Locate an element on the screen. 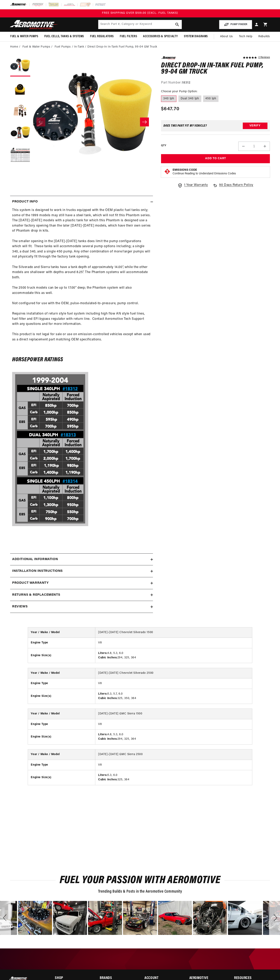 The image size is (280, 980). button: Emissions CodeContinue Reading to Understand Emissions Codes is located at coordinates (204, 172).